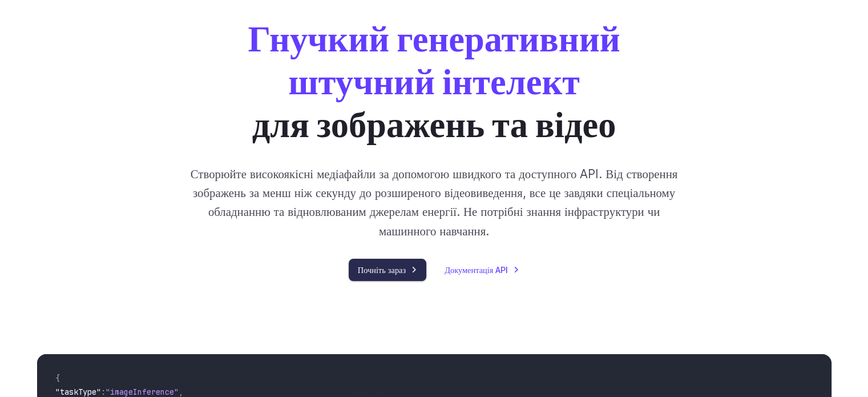  What do you see at coordinates (434, 124) in the screenshot?
I see `font: для зображень та відео` at bounding box center [434, 124].